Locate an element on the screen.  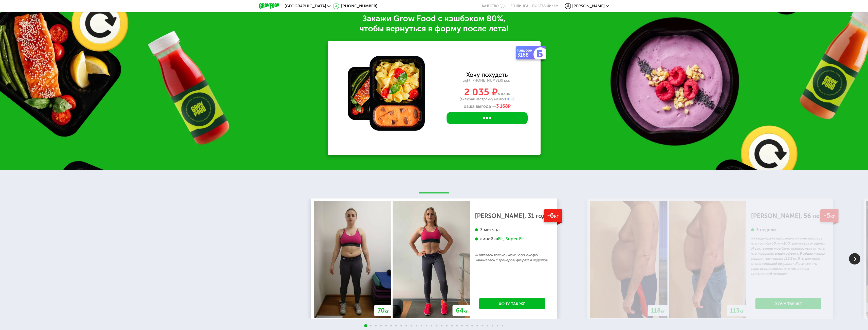
div: Кешбэк is located at coordinates (526, 50).